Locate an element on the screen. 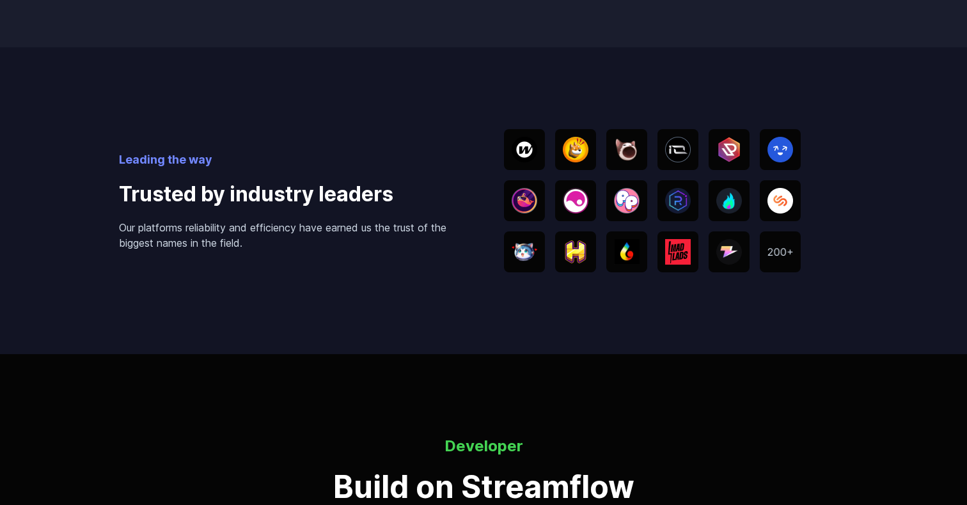  img: Solend is located at coordinates (780, 201).